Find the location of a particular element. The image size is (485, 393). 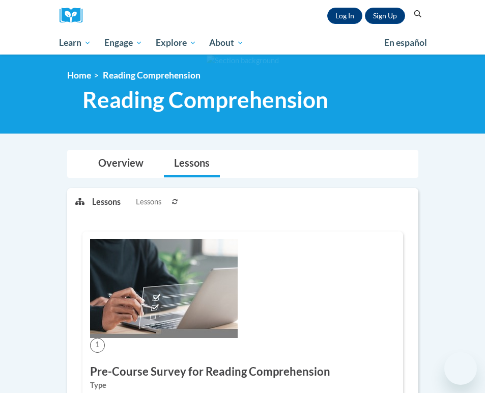

h3: Pre-Course Survey for Reading Comprehension is located at coordinates (243, 371).